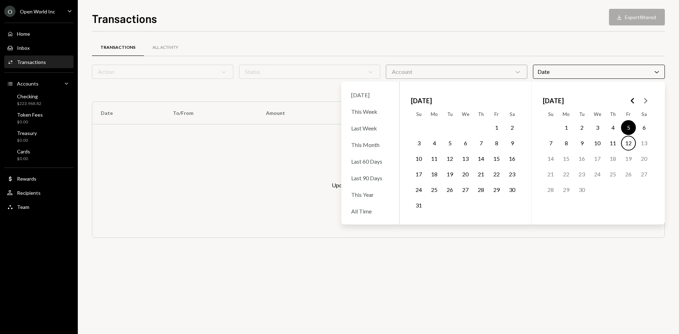 The height and width of the screenshot is (334, 679). I want to click on th: Monday, so click(434, 114).